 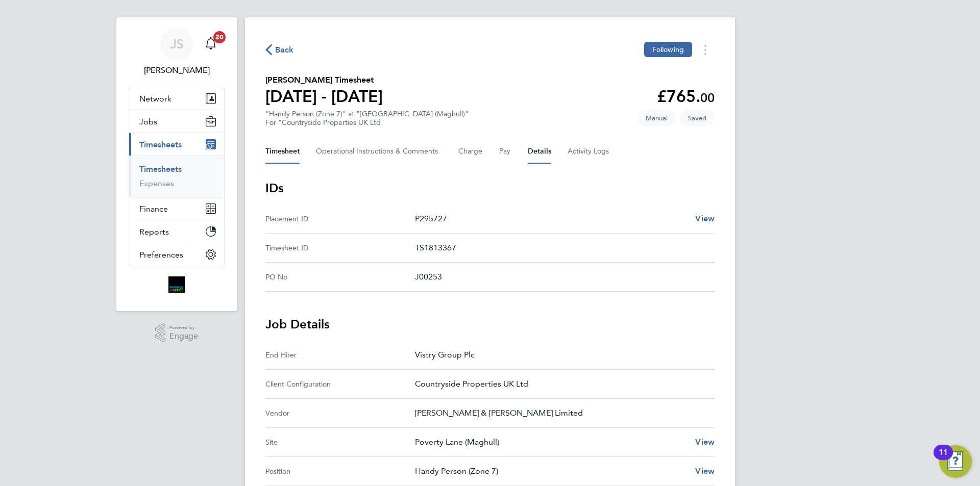 I want to click on div: 11, so click(x=944, y=460).